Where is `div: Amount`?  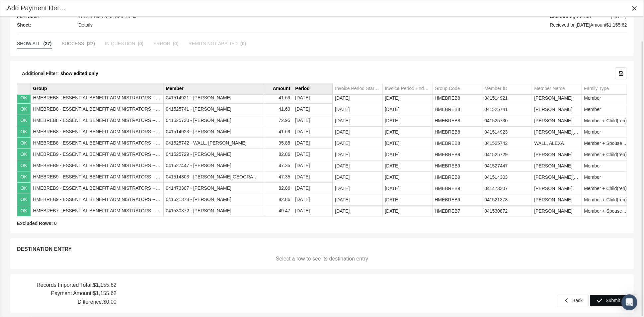 div: Amount is located at coordinates (282, 88).